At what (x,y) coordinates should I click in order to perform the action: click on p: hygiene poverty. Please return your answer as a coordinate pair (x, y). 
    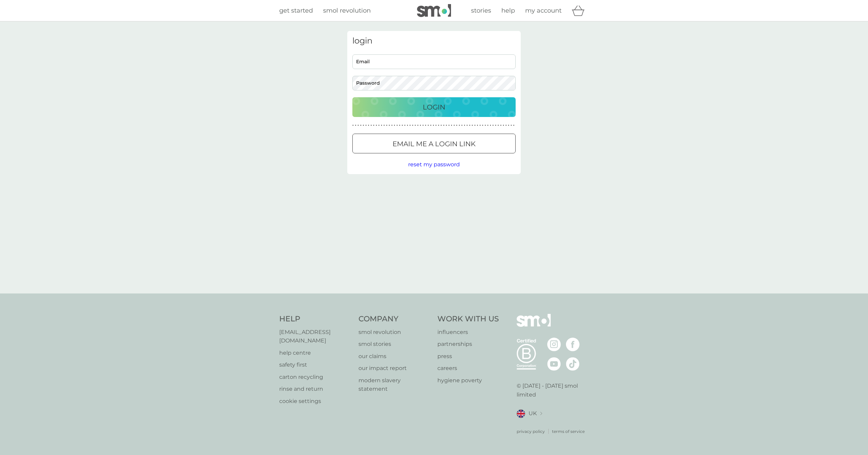
    Looking at the image, I should click on (468, 381).